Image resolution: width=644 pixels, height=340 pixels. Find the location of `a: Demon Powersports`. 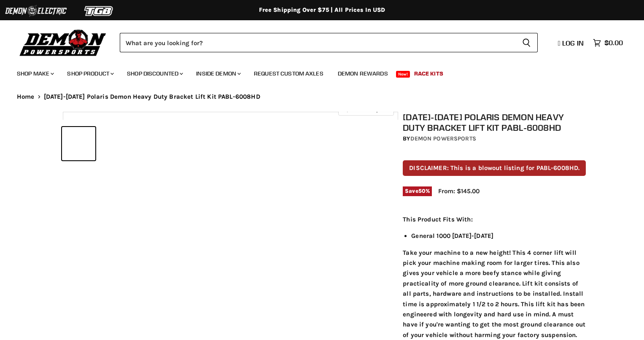

a: Demon Powersports is located at coordinates (444, 138).